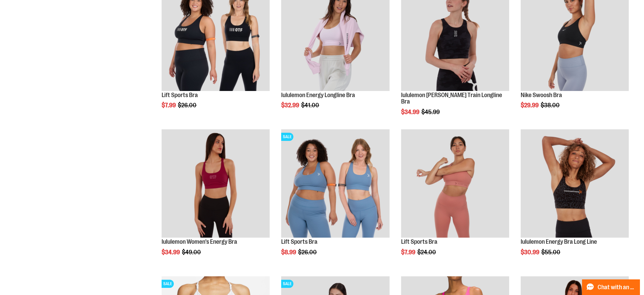 This screenshot has width=644, height=295. Describe the element at coordinates (335, 183) in the screenshot. I see `img: Main of 2024 Covention Lift Sports Bra` at that location.